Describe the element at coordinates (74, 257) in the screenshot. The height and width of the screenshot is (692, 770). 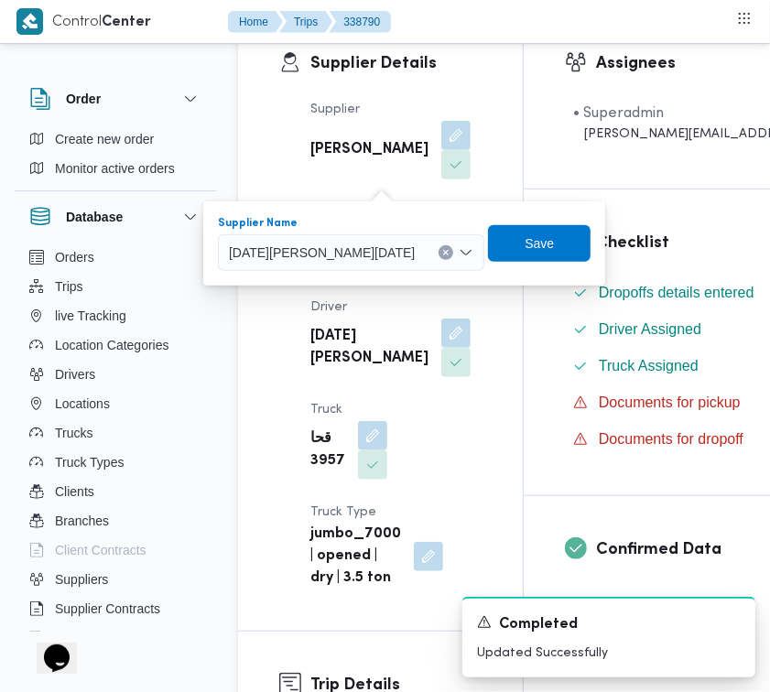
I see `span: Orders` at that location.